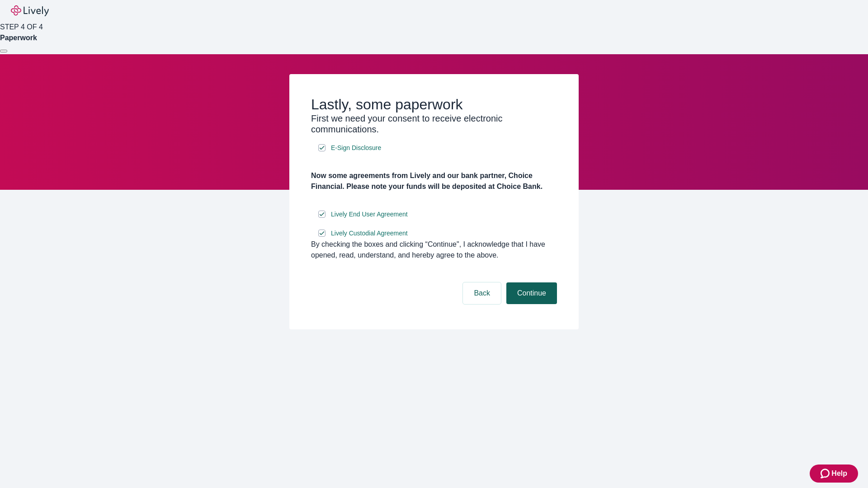 This screenshot has width=868, height=488. What do you see at coordinates (30, 11) in the screenshot?
I see `img: Lively` at bounding box center [30, 11].